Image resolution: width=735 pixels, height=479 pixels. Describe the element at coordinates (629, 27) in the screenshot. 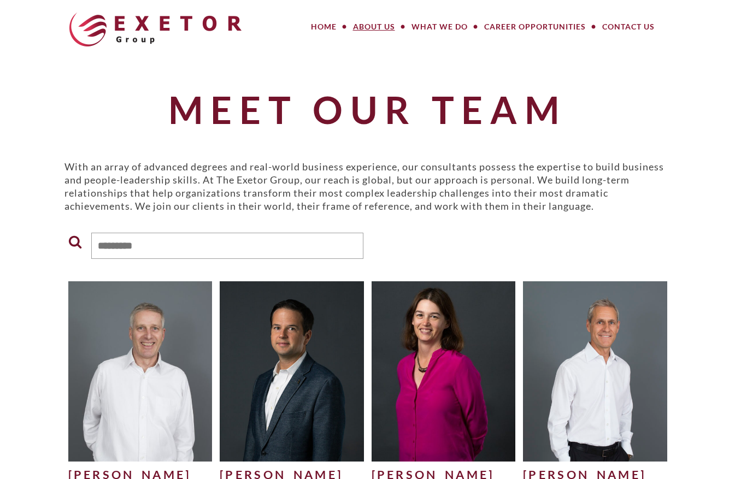

I see `a: Contact Us` at that location.